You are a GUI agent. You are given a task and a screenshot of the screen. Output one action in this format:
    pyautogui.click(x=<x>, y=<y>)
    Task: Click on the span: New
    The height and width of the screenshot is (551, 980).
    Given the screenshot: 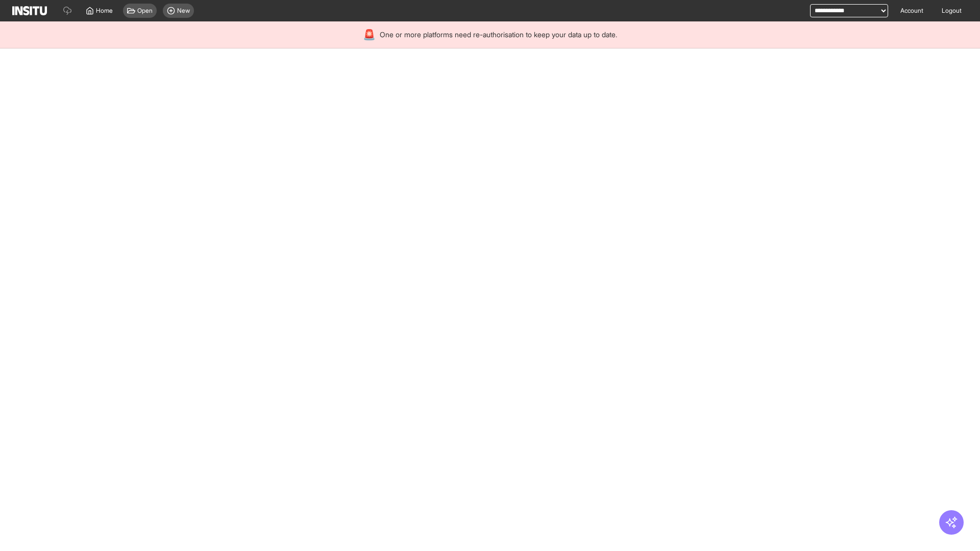 What is the action you would take?
    pyautogui.click(x=183, y=11)
    